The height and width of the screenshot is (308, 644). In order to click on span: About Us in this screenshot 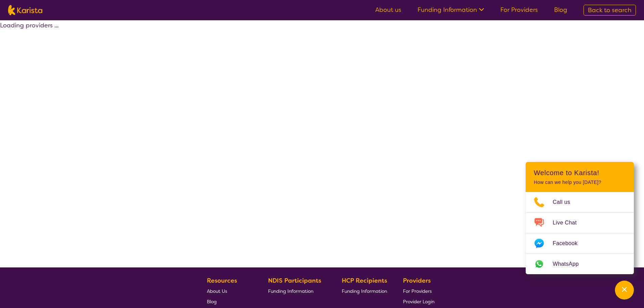, I will do `click(217, 291)`.